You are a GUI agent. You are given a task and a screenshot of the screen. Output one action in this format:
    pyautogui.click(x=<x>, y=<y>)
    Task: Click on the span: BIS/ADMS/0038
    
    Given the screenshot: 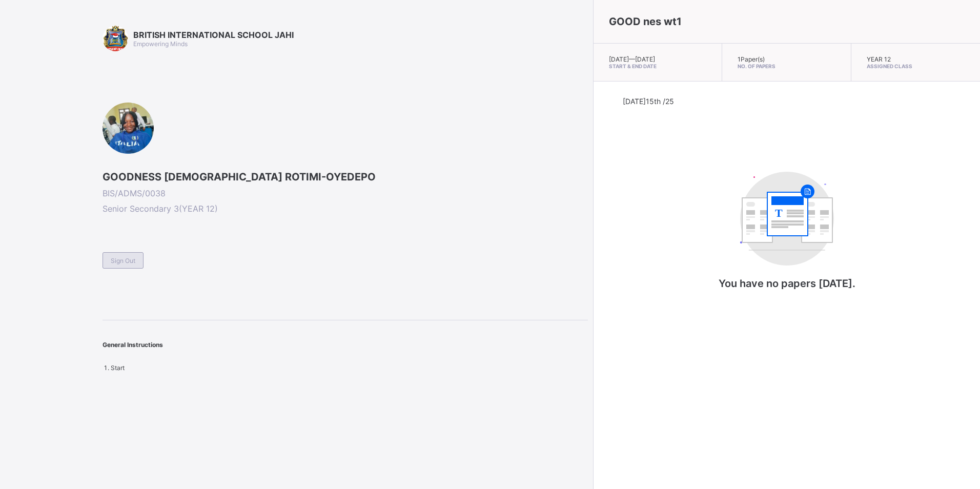 What is the action you would take?
    pyautogui.click(x=345, y=193)
    